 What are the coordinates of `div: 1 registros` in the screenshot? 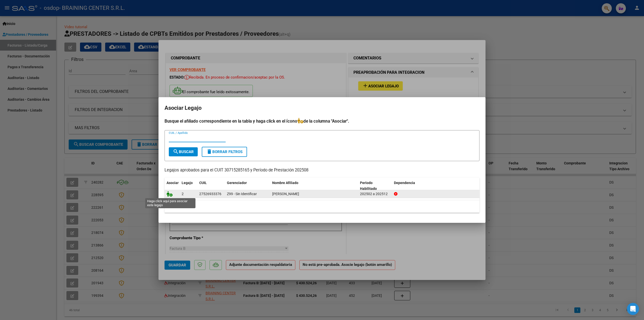 It's located at (322, 206).